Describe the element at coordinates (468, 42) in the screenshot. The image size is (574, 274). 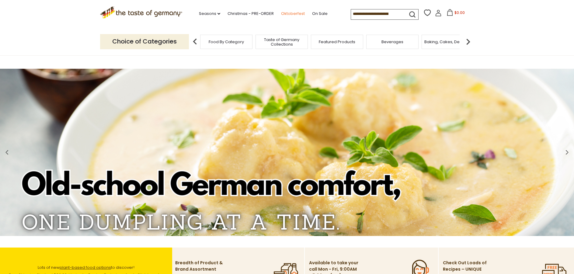
I see `img: next arrow` at that location.